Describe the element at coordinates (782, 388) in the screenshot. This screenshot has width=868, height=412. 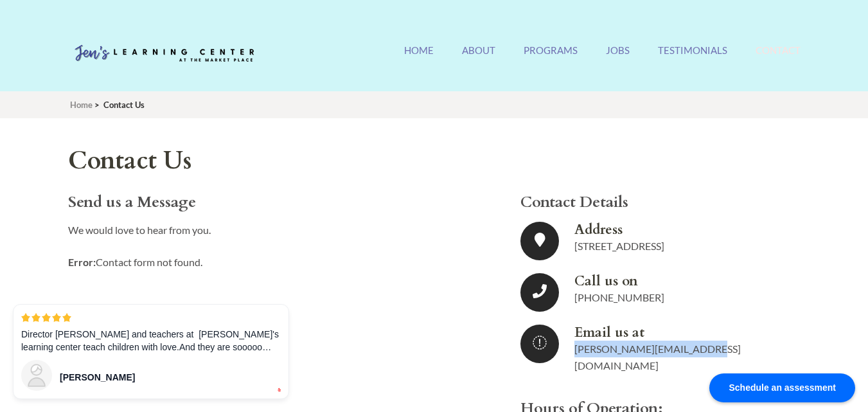
I see `div: Schedule an assessment` at that location.